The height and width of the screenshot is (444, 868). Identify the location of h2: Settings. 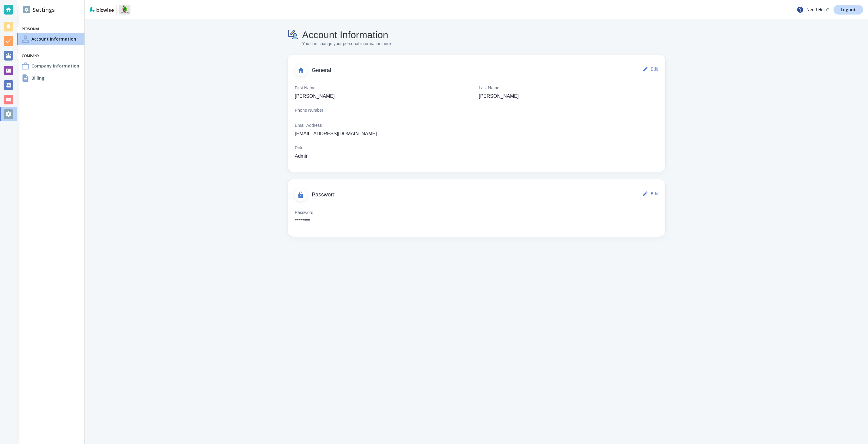
(39, 10).